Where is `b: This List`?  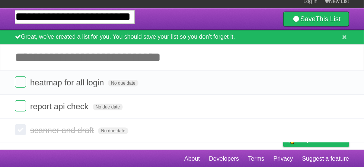
b: This List is located at coordinates (328, 19).